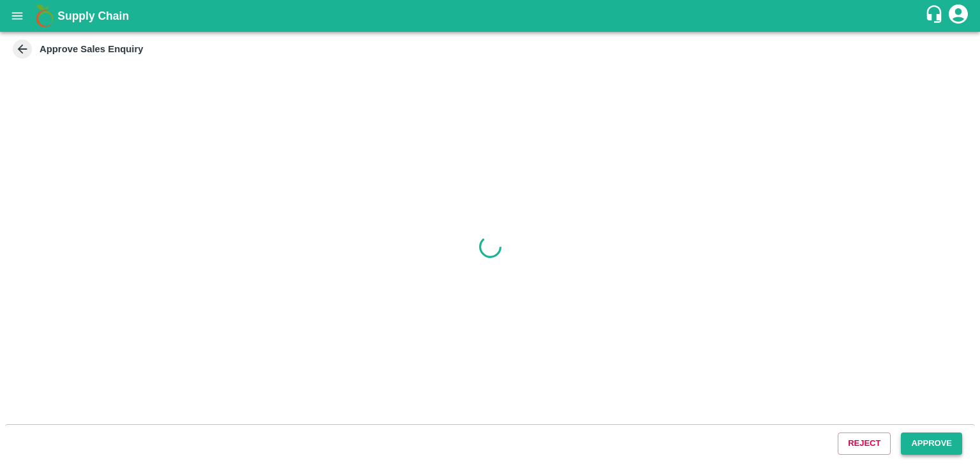 Image resolution: width=980 pixels, height=465 pixels. I want to click on div: account of current user, so click(958, 16).